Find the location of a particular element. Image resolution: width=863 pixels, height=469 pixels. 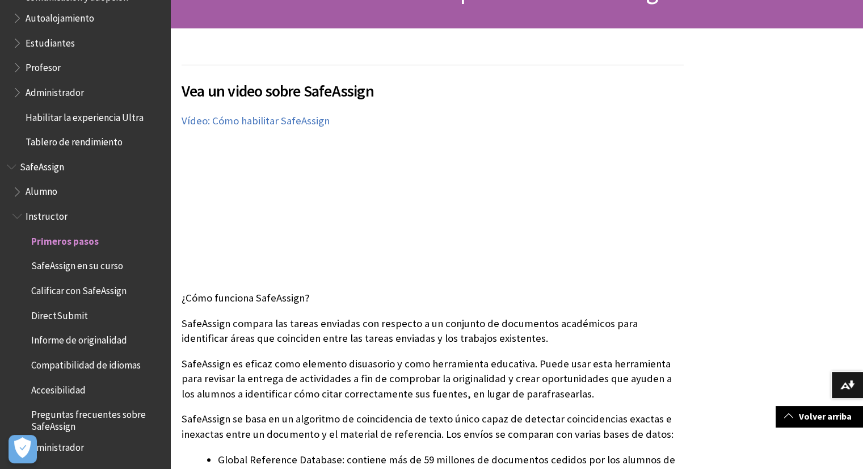

span: Autoalojamiento is located at coordinates (60, 16).